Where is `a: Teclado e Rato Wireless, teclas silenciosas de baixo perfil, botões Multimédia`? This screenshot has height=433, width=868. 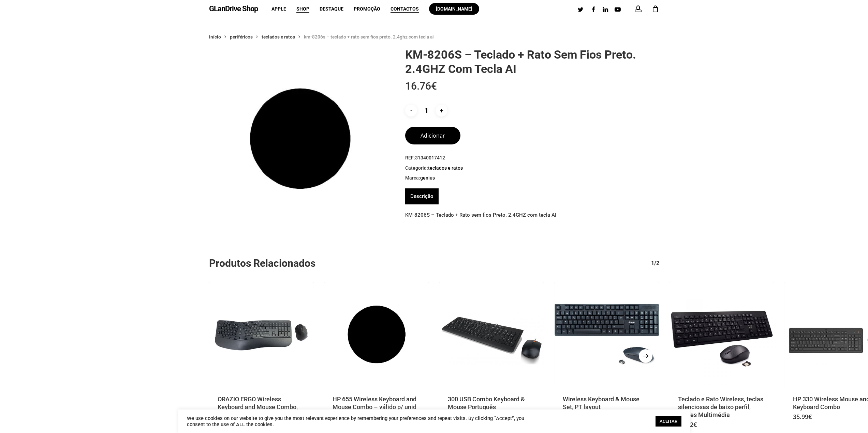 a: Teclado e Rato Wireless, teclas silenciosas de baixo perfil, botões Multimédia is located at coordinates (723, 335).